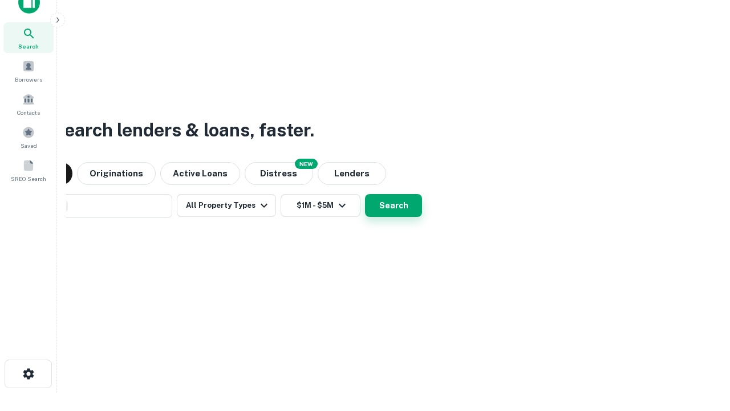  I want to click on a: Borrowers, so click(29, 71).